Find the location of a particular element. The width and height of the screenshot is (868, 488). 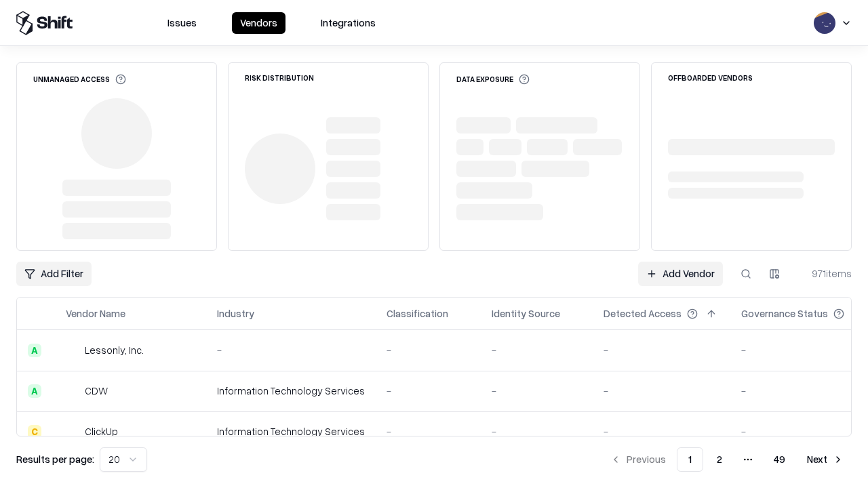

button: Next is located at coordinates (825, 459).